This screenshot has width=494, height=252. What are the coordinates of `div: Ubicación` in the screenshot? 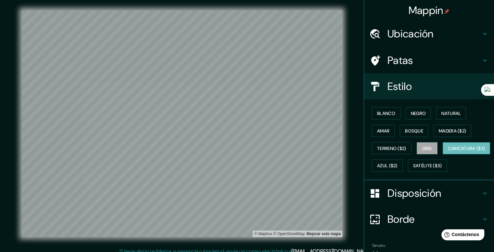 It's located at (429, 34).